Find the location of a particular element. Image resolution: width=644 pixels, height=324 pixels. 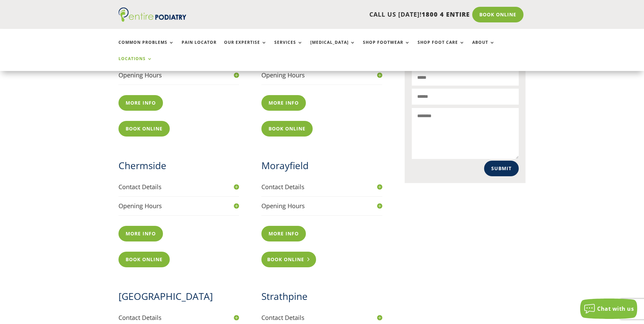

a: Entire Podiatry is located at coordinates (152, 20).